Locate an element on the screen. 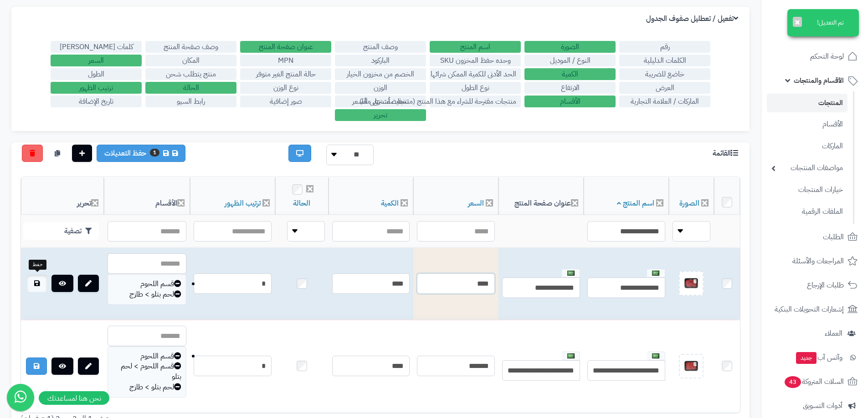 The image size is (868, 418). label: وصف المنتج is located at coordinates (381, 47).